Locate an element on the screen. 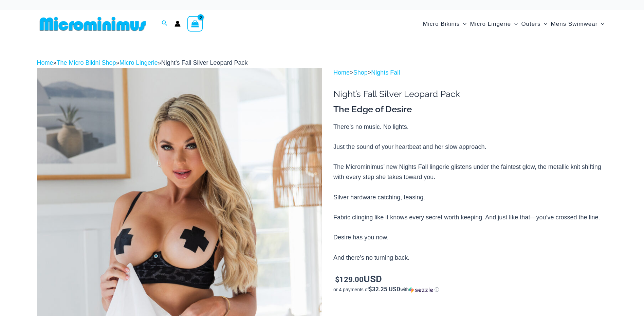  span: Mens Swimwear is located at coordinates (575, 24).